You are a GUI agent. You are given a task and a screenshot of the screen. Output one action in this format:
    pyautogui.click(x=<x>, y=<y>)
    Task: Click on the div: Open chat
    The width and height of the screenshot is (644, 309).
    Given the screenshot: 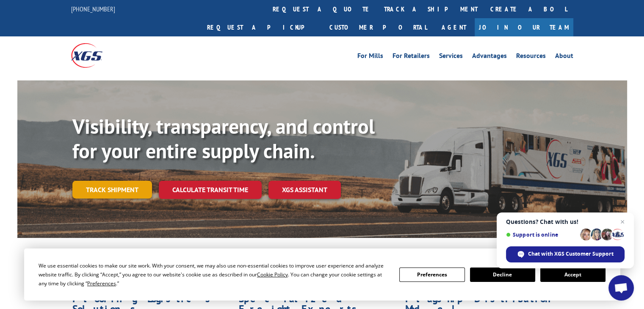 What is the action you would take?
    pyautogui.click(x=621, y=288)
    